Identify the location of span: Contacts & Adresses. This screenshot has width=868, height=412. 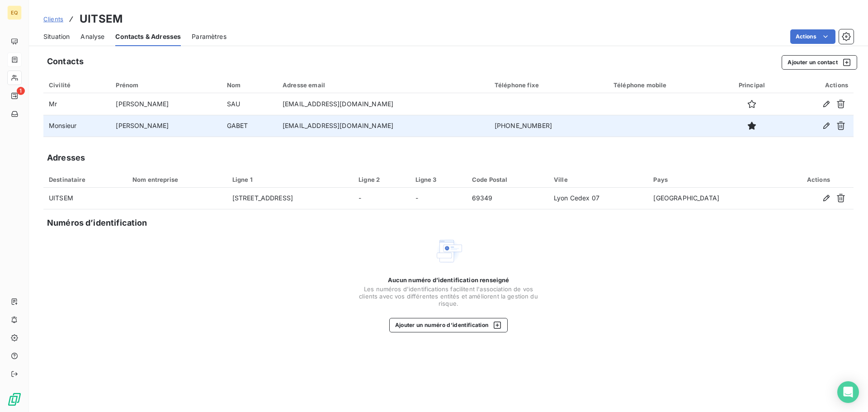
(148, 37).